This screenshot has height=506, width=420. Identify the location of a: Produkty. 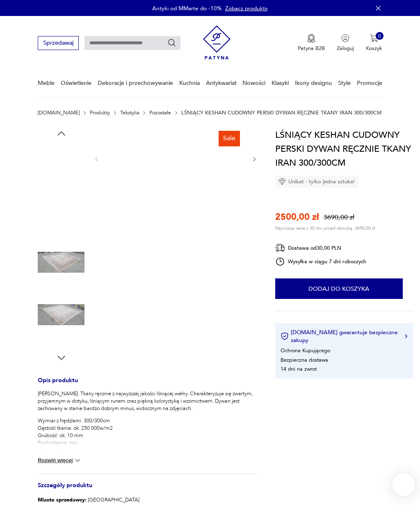
(100, 113).